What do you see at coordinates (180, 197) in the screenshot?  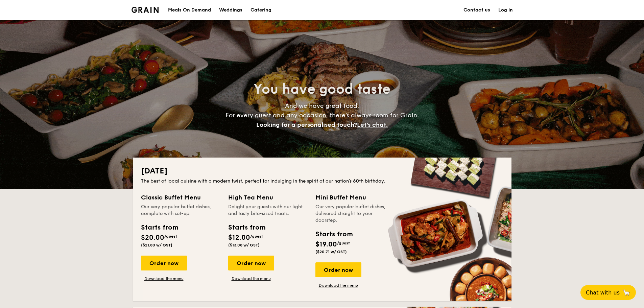 I see `div: Classic Buffet Menu` at bounding box center [180, 197].